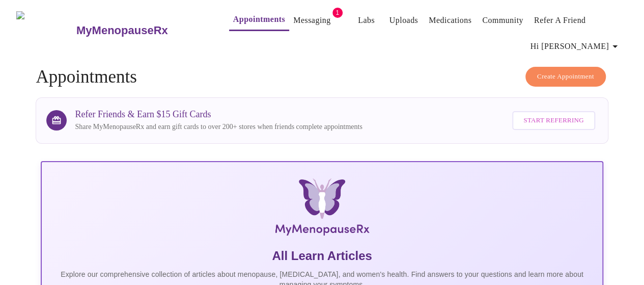  I want to click on a: Messaging, so click(312, 20).